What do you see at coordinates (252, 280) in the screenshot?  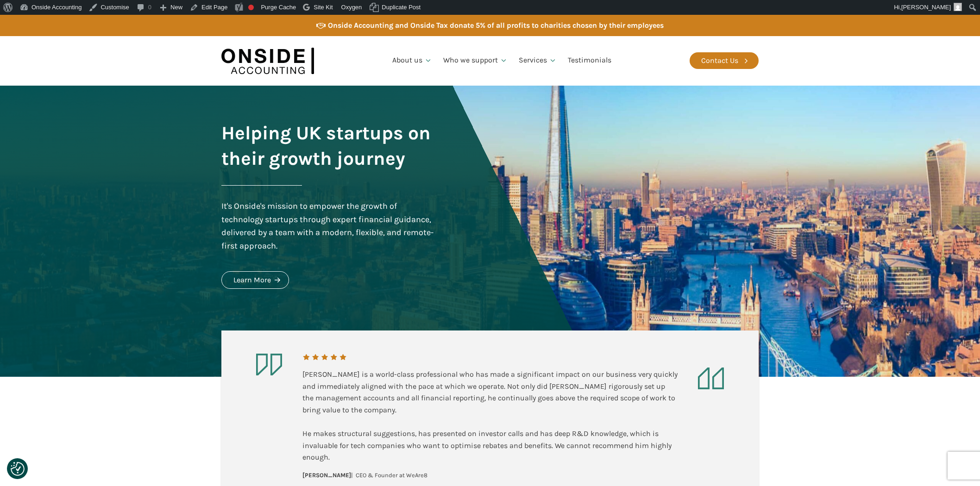 I see `div: Learn More` at bounding box center [252, 280].